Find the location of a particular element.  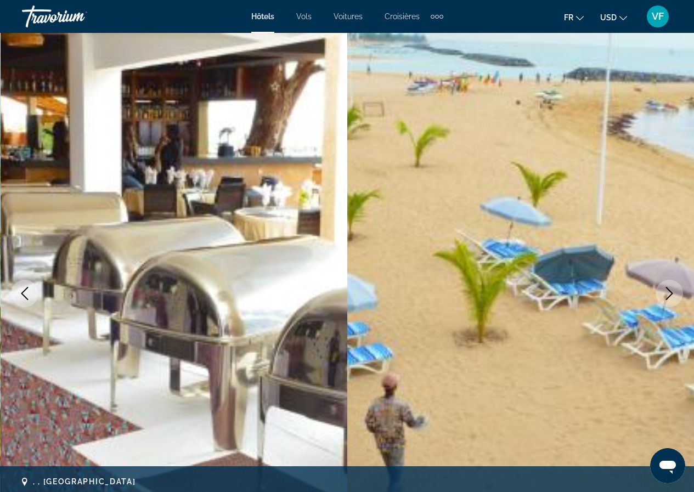

span: Voitures is located at coordinates (348, 16).